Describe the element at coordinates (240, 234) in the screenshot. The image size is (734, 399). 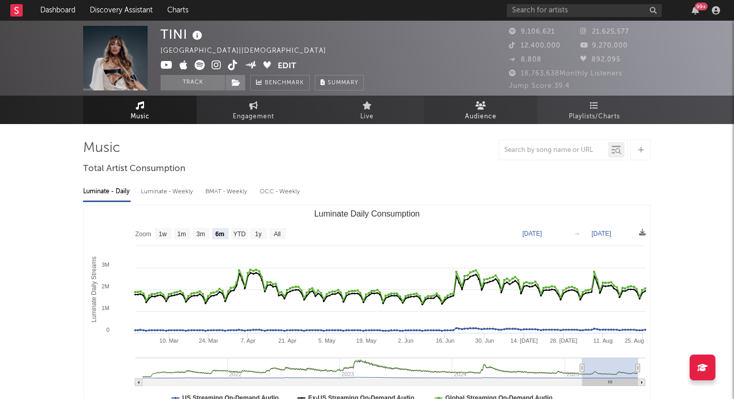
I see `text: YTD` at that location.